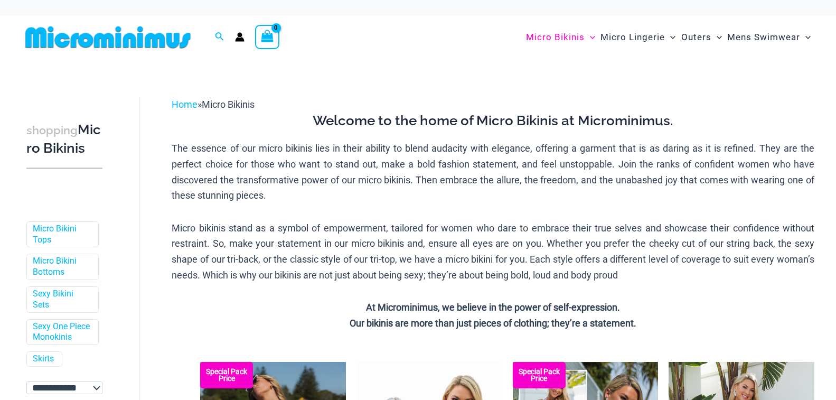  What do you see at coordinates (638, 37) in the screenshot?
I see `a: Micro LingerieMenu ToggleMenu Toggle` at bounding box center [638, 37].